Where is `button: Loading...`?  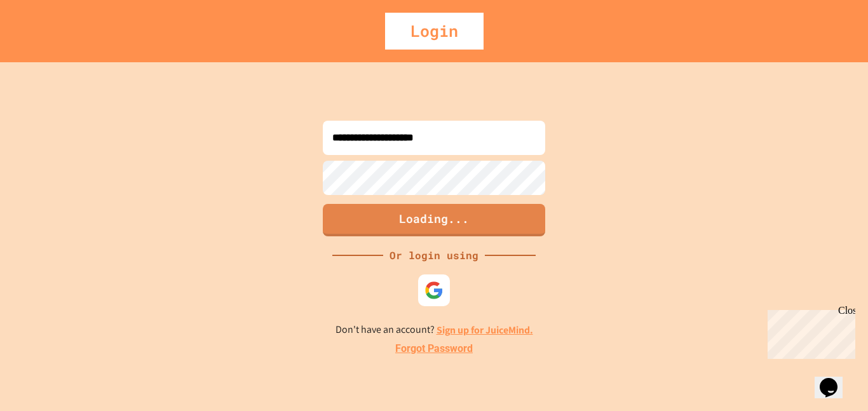
button: Loading... is located at coordinates (434, 220).